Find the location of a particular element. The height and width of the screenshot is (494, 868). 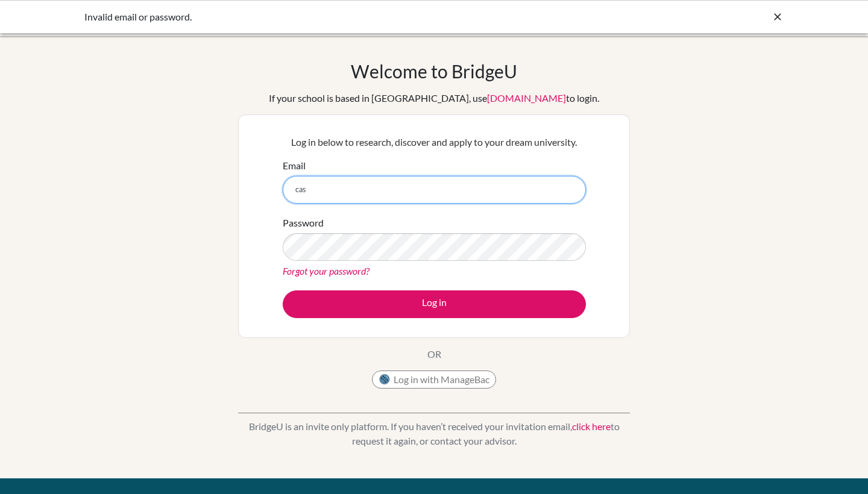

div: Invalid email or password. is located at coordinates (344, 17).